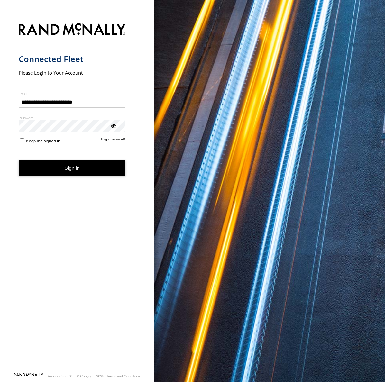  Describe the element at coordinates (60, 376) in the screenshot. I see `div: Version: 306.00` at that location.